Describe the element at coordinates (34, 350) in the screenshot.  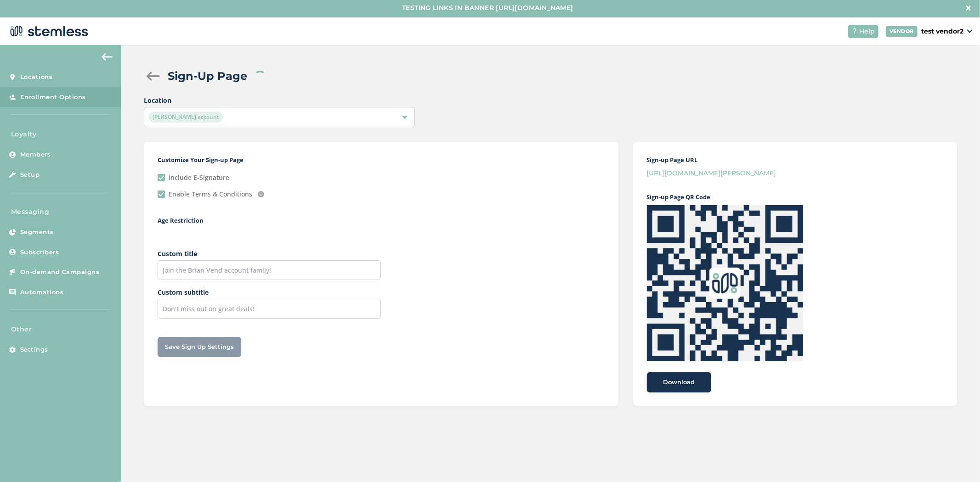
I see `span: Settings` at that location.